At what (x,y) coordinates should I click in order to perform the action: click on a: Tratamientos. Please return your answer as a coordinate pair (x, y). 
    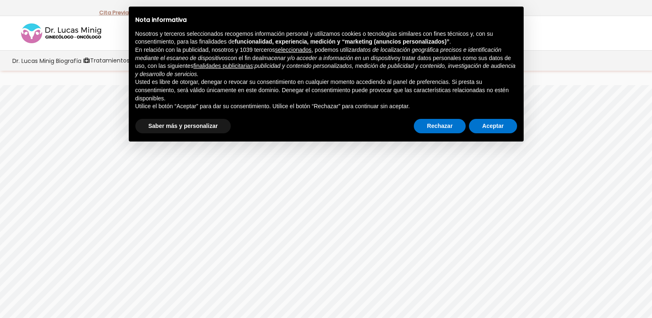
    Looking at the image, I should click on (106, 60).